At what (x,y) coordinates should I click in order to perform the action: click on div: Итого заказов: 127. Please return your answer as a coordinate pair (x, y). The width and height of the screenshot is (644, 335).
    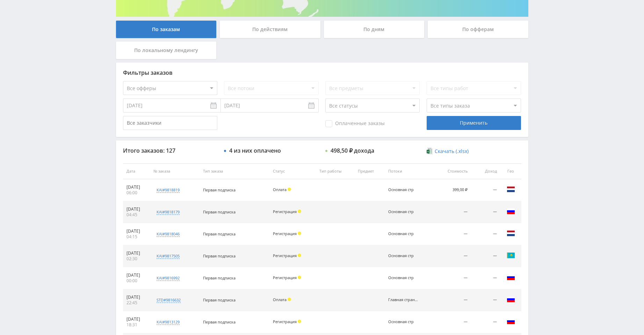
    Looking at the image, I should click on (170, 151).